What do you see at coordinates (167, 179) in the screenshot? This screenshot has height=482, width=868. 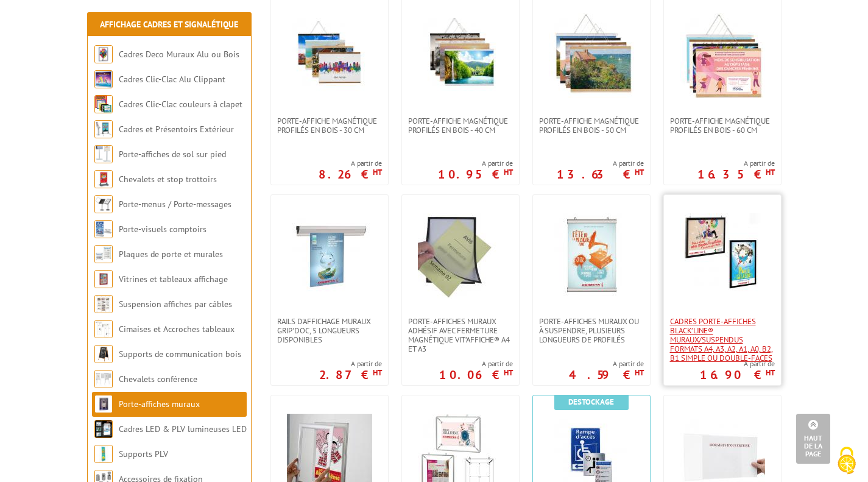 I see `a: Chevalets et stop trottoirs` at bounding box center [167, 179].